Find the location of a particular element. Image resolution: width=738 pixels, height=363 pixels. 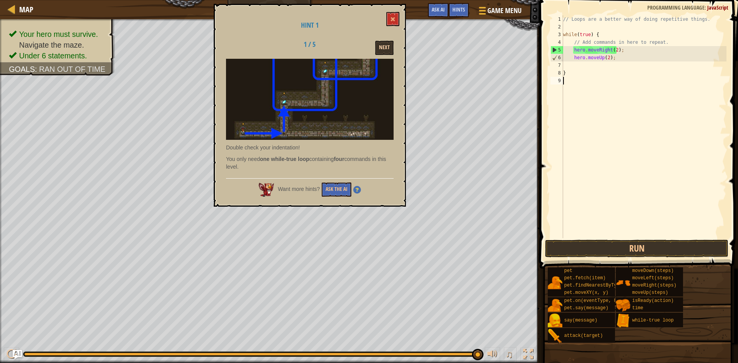

img: AI is located at coordinates (266, 190).